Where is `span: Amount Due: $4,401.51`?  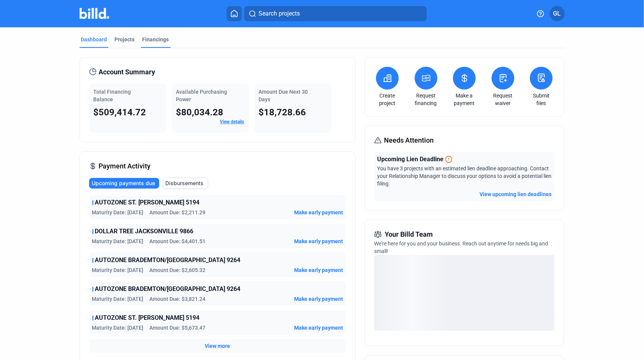
span: Amount Due: $4,401.51 is located at coordinates (178, 241).